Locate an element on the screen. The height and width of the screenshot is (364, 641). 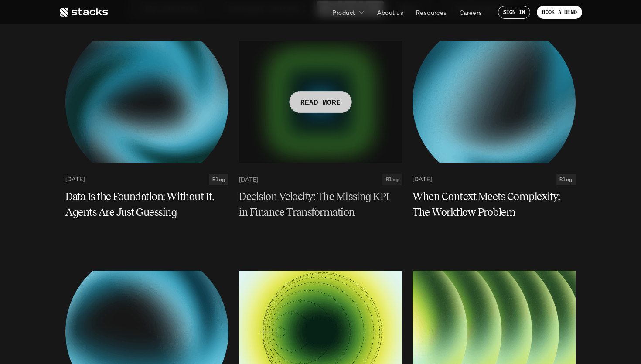
h5: Decision Velocity: The Missing KPI in Finance Transformation is located at coordinates (315, 204).